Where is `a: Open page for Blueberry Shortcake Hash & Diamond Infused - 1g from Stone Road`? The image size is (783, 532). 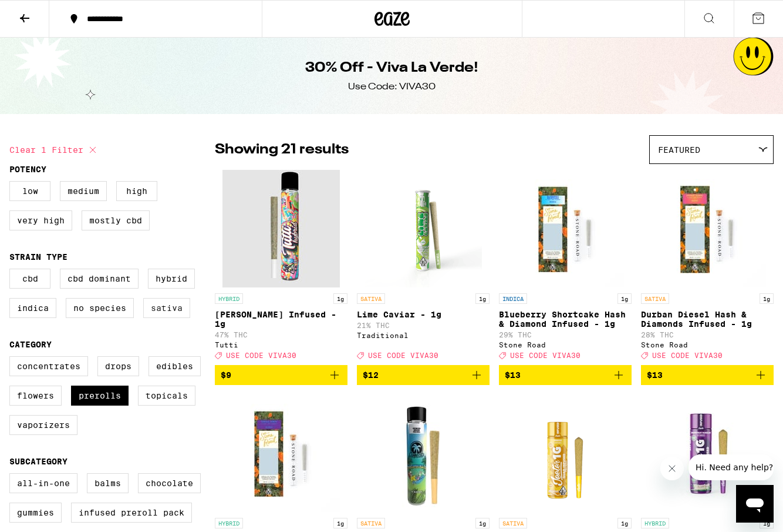
a: Open page for Blueberry Shortcake Hash & Diamond Infused - 1g from Stone Road is located at coordinates (565, 267).